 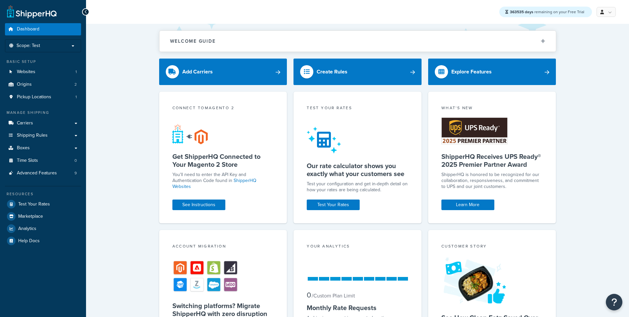 What do you see at coordinates (43, 161) in the screenshot?
I see `li: Time Slots` at bounding box center [43, 161].